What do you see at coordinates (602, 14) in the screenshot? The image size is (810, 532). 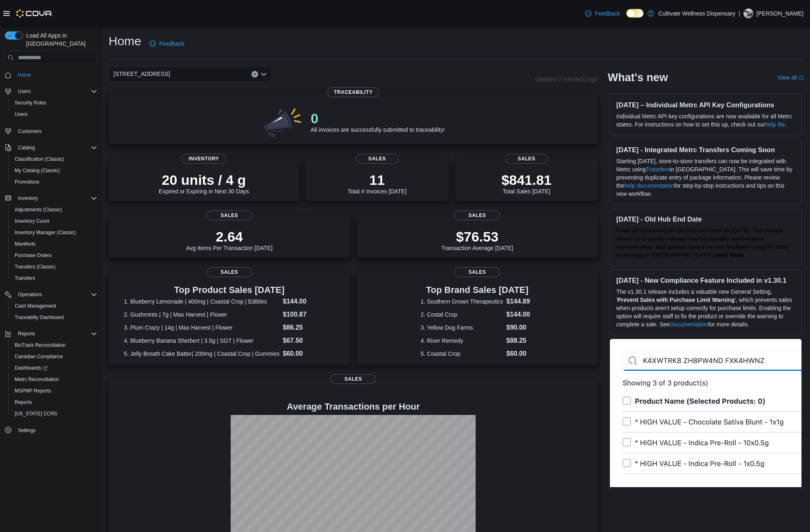 I see `a: Feedback` at bounding box center [602, 14].